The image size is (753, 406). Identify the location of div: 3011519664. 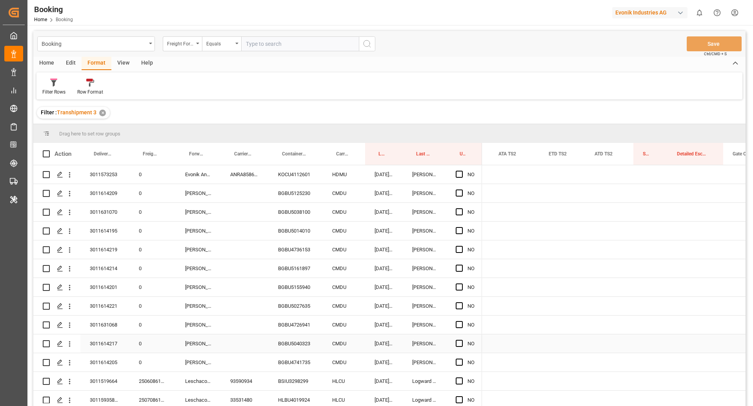
(105, 381).